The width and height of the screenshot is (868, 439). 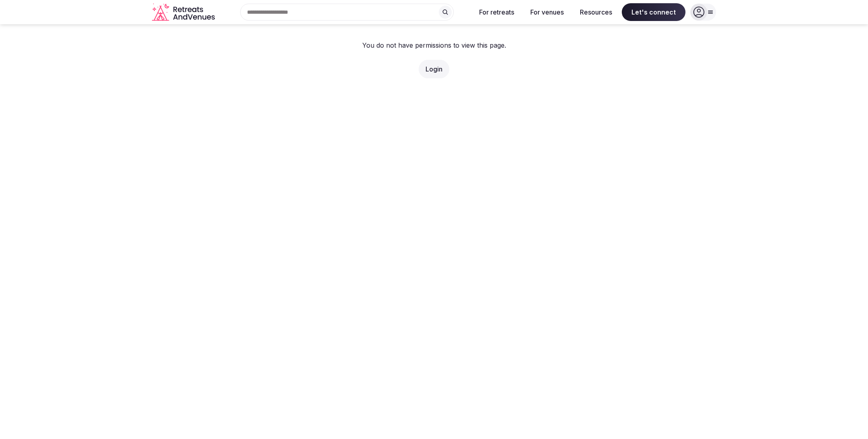 I want to click on a: Login, so click(x=434, y=69).